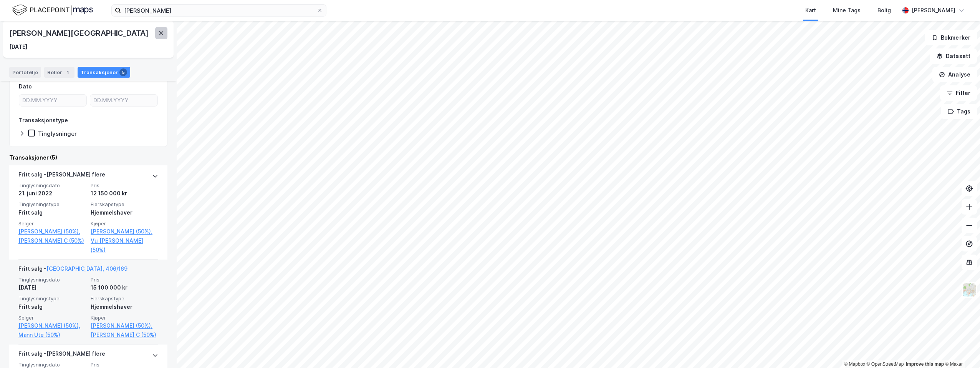  I want to click on div: Bolig, so click(884, 11).